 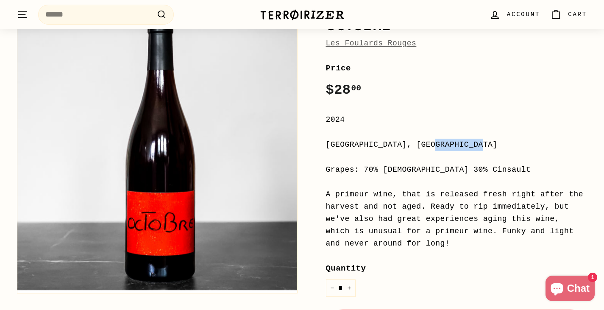 What do you see at coordinates (457, 268) in the screenshot?
I see `label: Quantity` at bounding box center [457, 268].